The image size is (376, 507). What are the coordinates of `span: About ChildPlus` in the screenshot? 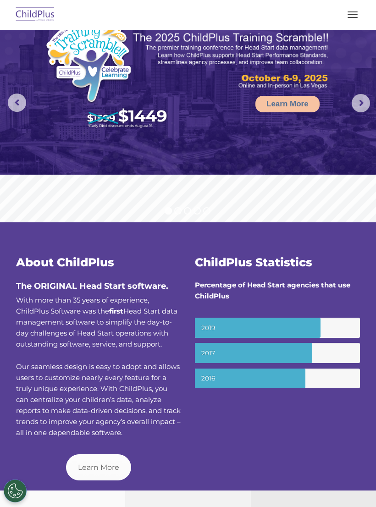 It's located at (65, 262).